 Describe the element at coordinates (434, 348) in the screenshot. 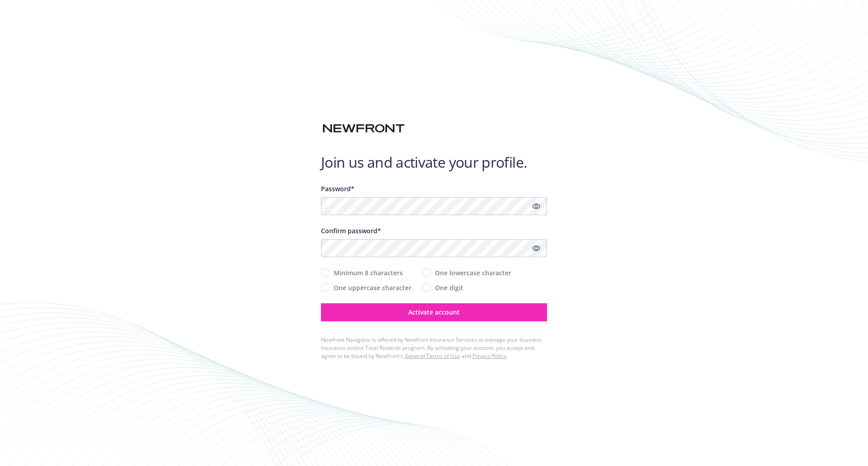

I see `div: Newfront Navigator is offered by Newfront Insurance Services to manage your business insurance an...` at that location.